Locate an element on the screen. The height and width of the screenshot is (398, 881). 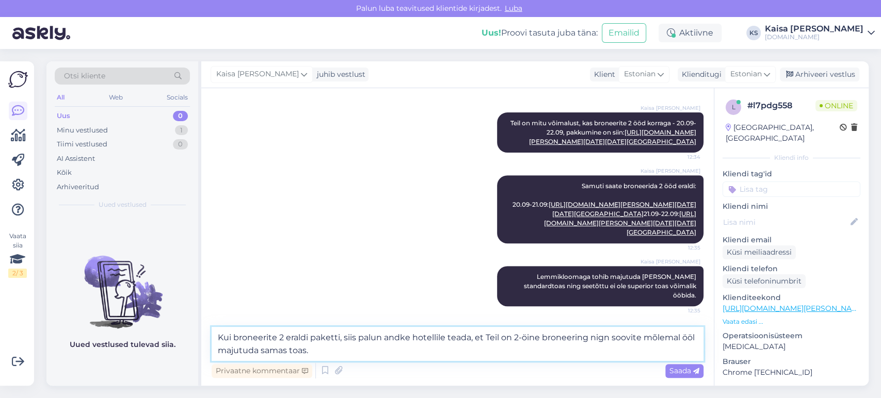
div: Proovi tasuta juba täna: is located at coordinates (539, 33).